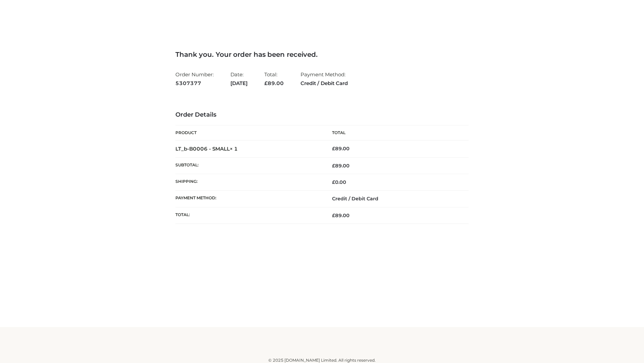  I want to click on li: Payment Method:, so click(324, 79).